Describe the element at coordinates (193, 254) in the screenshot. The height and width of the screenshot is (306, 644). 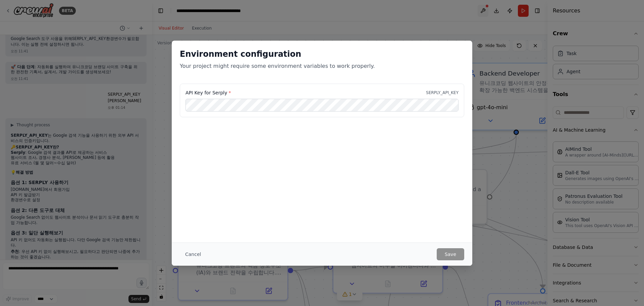
I see `button: Cancel` at that location.